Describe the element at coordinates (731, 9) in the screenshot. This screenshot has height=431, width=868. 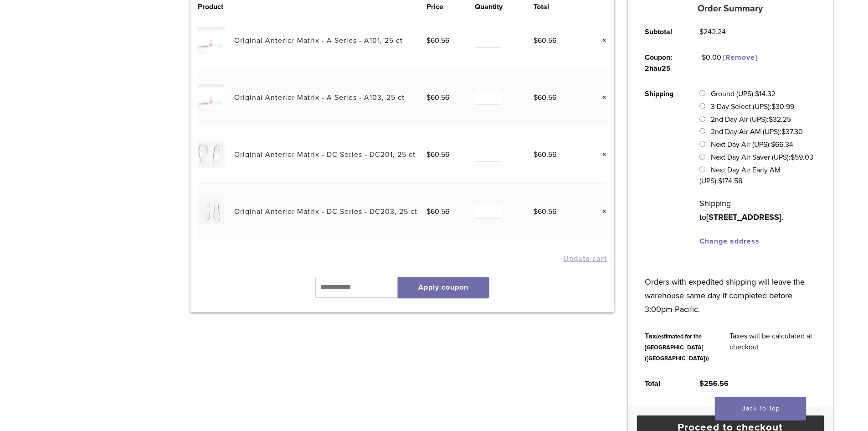
I see `h5: Order Summary` at that location.